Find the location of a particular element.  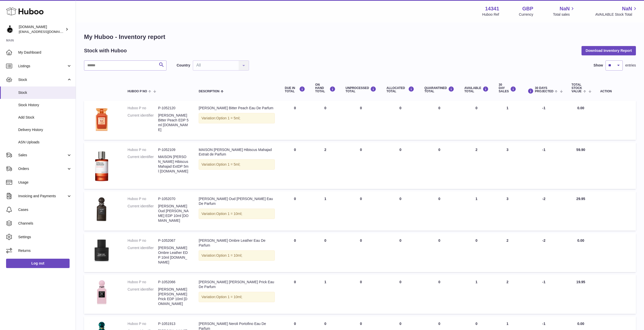

span: NaN is located at coordinates (565, 9).